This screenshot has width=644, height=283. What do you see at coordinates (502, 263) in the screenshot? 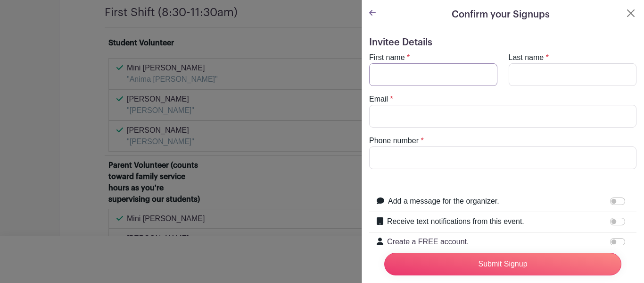
I see `input: Submit Signup` at bounding box center [502, 263].